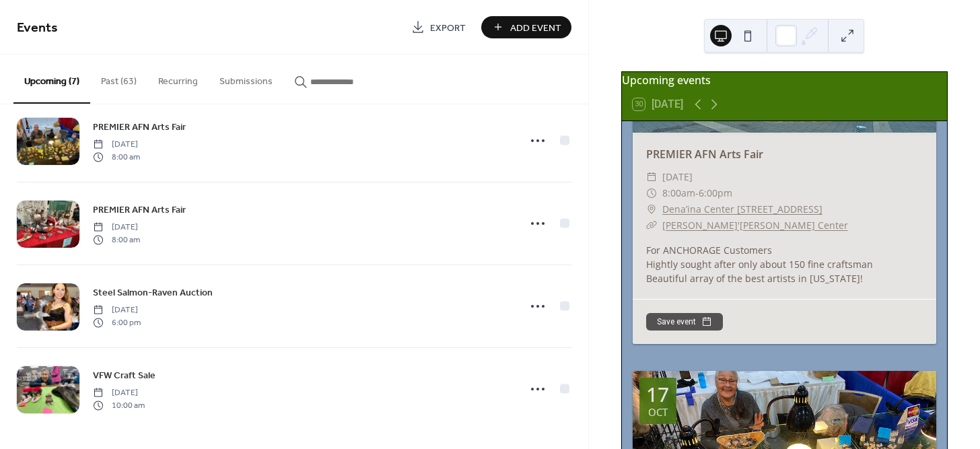 The height and width of the screenshot is (449, 980). I want to click on button: Past (63), so click(118, 78).